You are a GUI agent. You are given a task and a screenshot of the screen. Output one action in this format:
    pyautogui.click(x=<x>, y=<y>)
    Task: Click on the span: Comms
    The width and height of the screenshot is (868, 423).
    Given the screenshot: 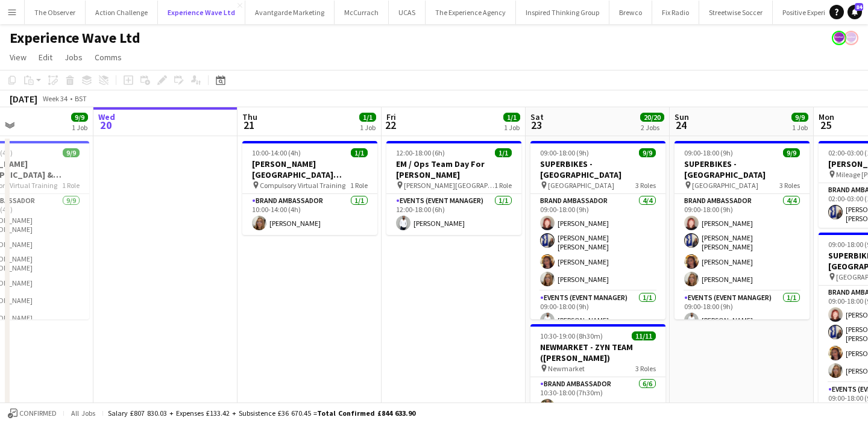 What is the action you would take?
    pyautogui.click(x=108, y=58)
    